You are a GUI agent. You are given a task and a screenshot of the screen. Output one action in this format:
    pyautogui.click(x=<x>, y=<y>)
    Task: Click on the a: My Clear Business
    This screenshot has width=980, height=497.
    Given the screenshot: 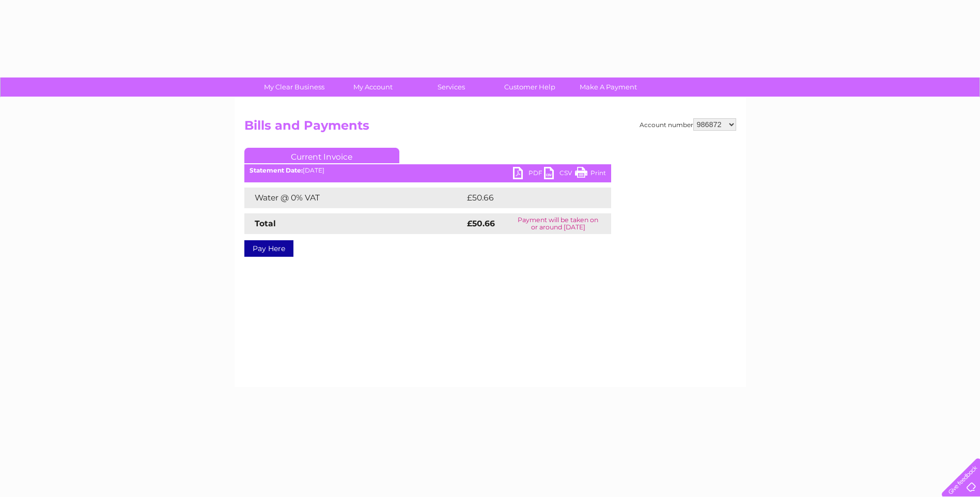 What is the action you would take?
    pyautogui.click(x=294, y=87)
    